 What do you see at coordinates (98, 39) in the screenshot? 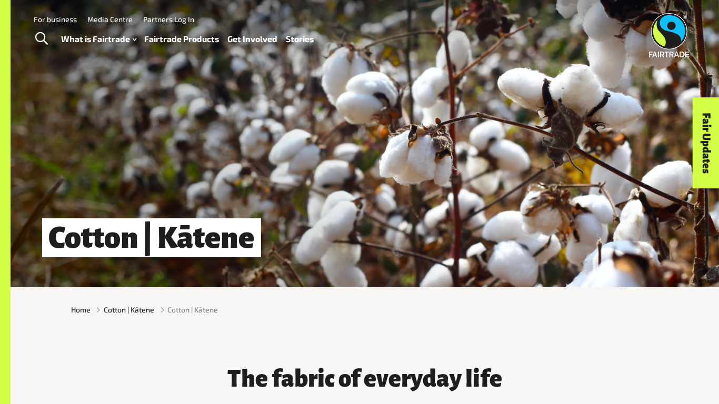
I see `a: What is Fairtrade` at bounding box center [98, 39].